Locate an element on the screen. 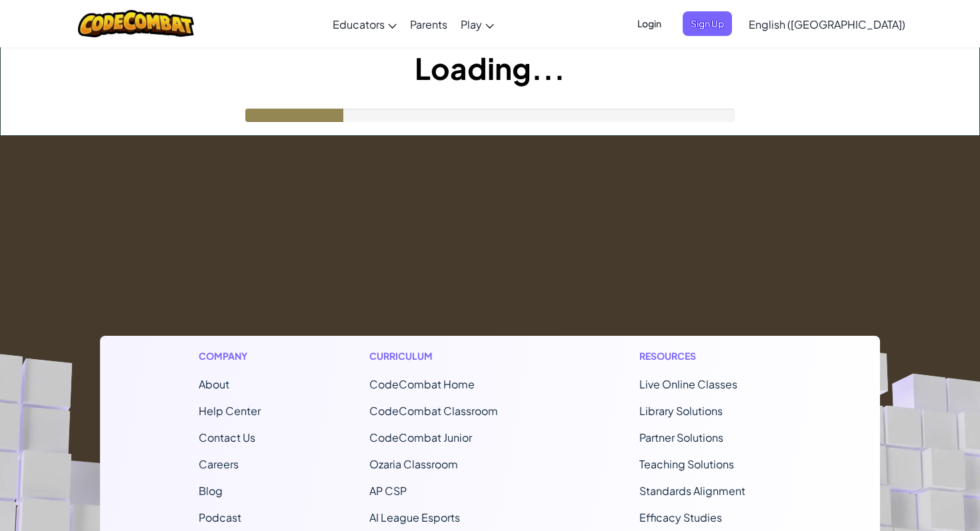 This screenshot has width=980, height=531. button: Login is located at coordinates (650, 23).